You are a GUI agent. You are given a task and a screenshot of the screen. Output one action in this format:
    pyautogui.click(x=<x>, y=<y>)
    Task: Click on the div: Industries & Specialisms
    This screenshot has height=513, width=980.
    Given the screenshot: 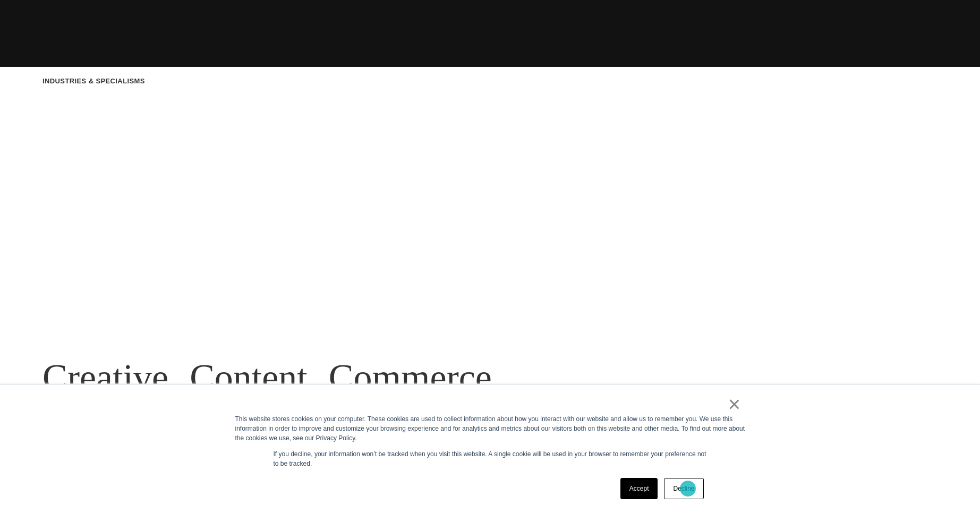 What is the action you would take?
    pyautogui.click(x=94, y=81)
    